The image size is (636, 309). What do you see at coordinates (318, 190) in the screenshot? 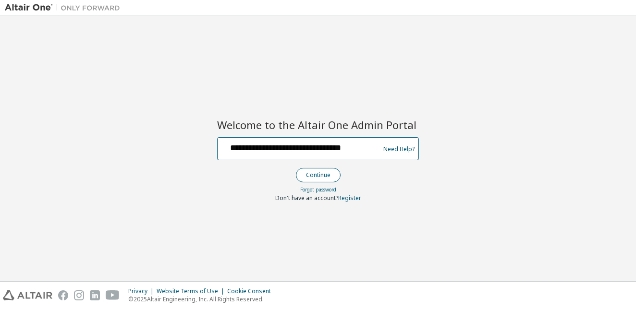
I see `a: Forgot password` at bounding box center [318, 190].